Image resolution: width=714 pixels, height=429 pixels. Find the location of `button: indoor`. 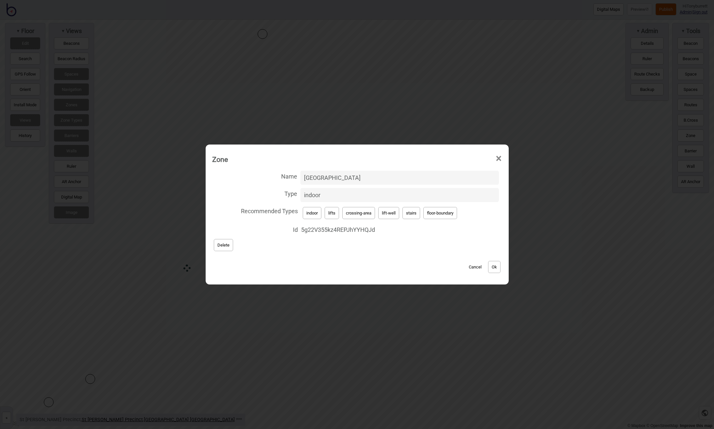

button: indoor is located at coordinates (312, 213).